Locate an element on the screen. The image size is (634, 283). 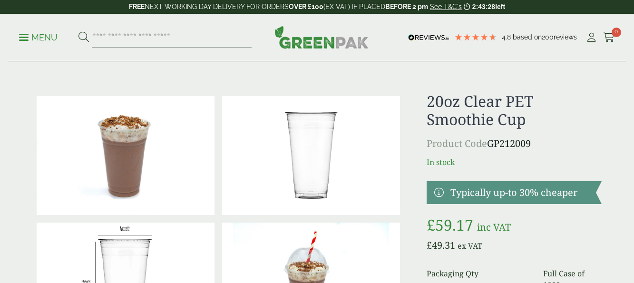
span: ex VAT is located at coordinates (470, 246).